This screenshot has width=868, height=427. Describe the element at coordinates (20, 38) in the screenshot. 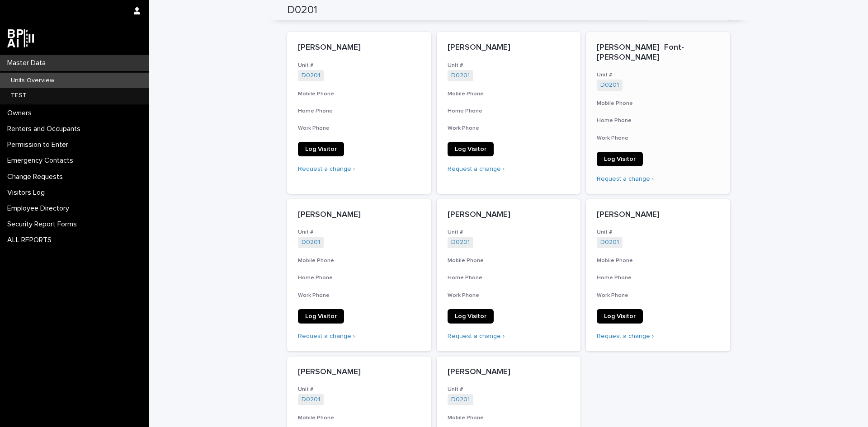

I see `img: dwgmcNfxSF6WIOOXiGgu` at that location.